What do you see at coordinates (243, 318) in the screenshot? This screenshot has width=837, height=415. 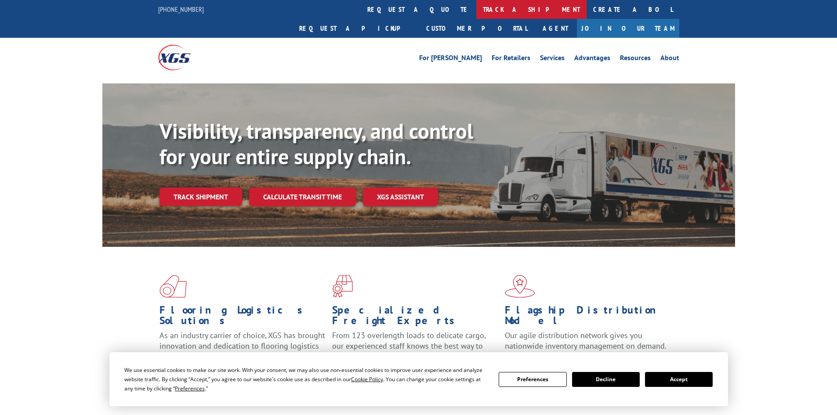 I see `h1: Flooring Logistics Solutions` at bounding box center [243, 318].